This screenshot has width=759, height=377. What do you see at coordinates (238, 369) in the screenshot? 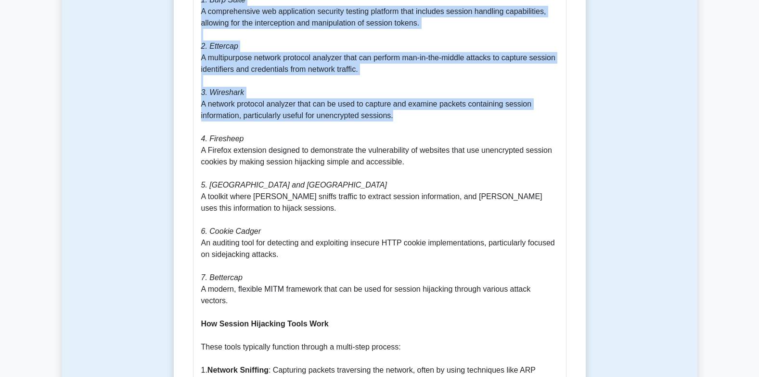
I see `b: Network Sniffing` at bounding box center [238, 369].